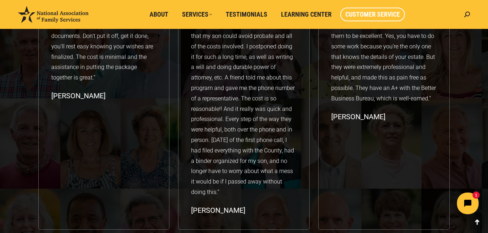 The width and height of the screenshot is (488, 233). I want to click on a: Learning Center, so click(306, 14).